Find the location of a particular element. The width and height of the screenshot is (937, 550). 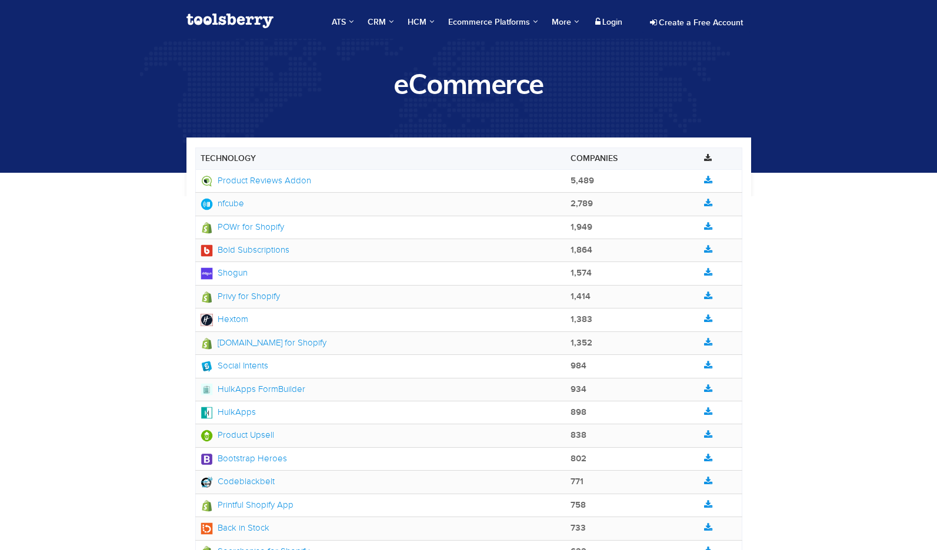

span: 758 is located at coordinates (578, 506).